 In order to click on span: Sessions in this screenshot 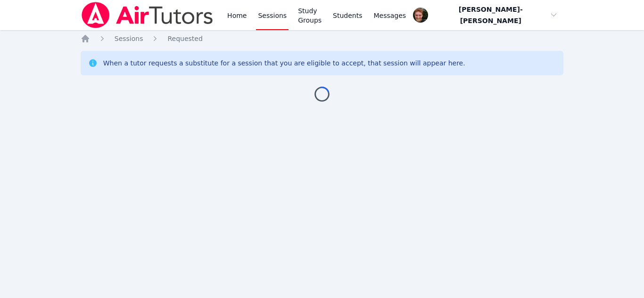, I will do `click(129, 38)`.